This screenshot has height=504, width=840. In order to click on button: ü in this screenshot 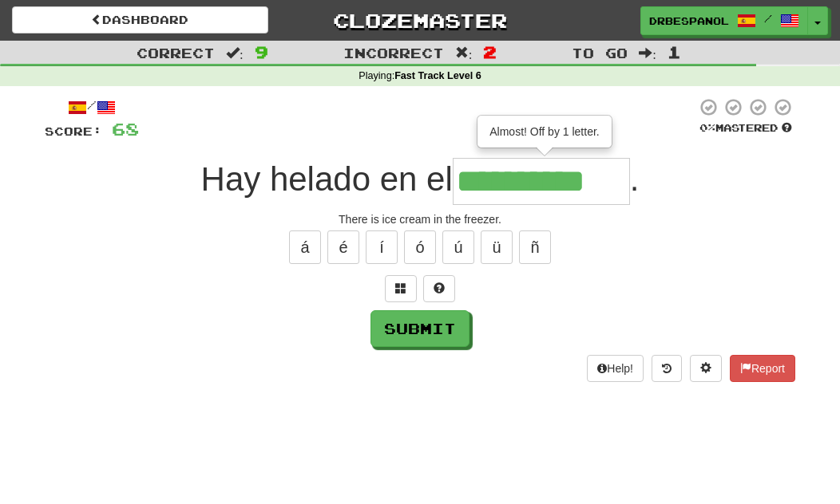, I will do `click(496, 247)`.